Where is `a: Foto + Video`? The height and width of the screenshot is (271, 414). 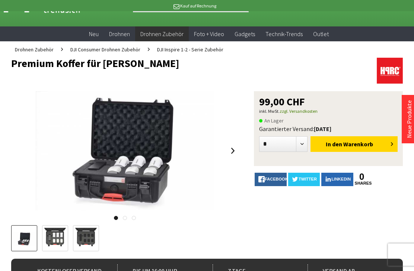 a: Foto + Video is located at coordinates (209, 34).